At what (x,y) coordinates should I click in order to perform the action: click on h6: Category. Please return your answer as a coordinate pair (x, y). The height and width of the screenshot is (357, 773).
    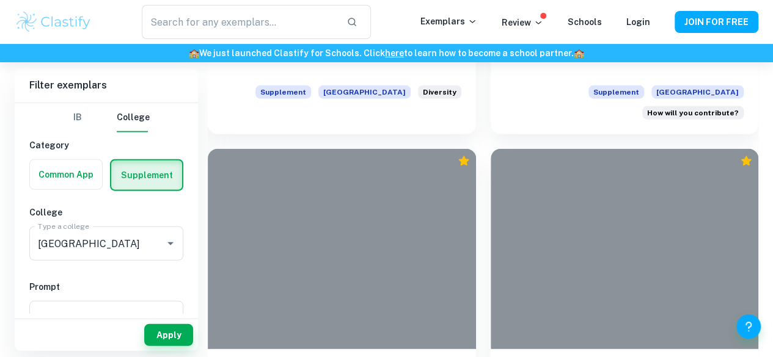
    Looking at the image, I should click on (106, 145).